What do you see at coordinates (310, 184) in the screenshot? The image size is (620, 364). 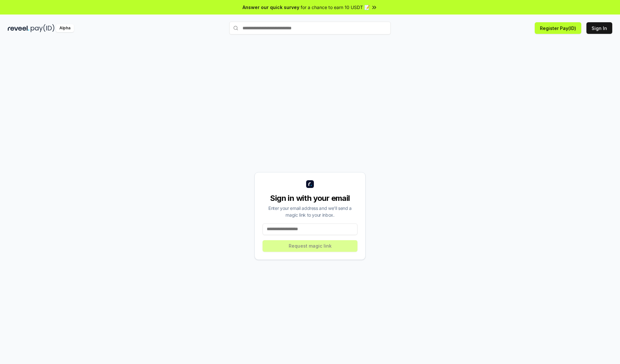 I see `img: logo_small` at bounding box center [310, 184].